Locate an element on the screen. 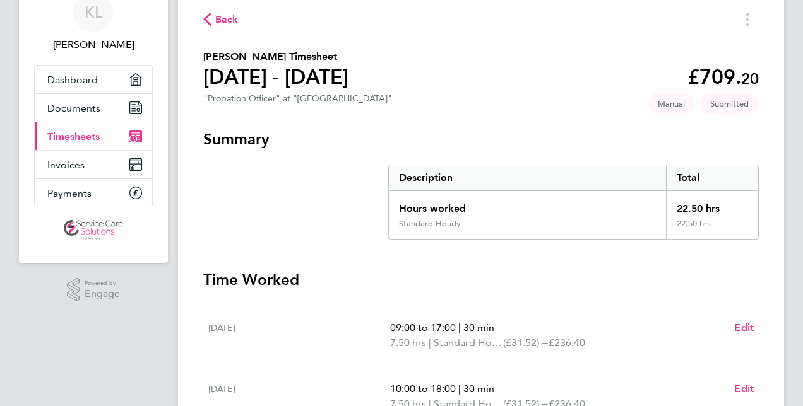 The width and height of the screenshot is (803, 406). span: Timesheets is located at coordinates (73, 136).